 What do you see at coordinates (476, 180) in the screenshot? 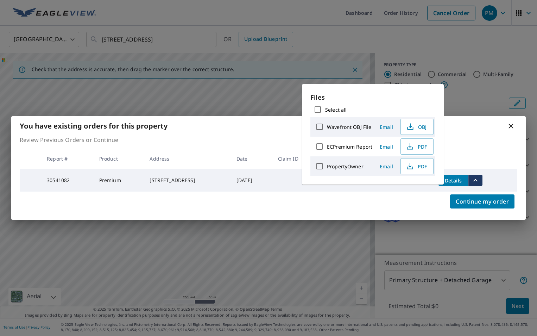
I see `button: filesDropdownBtn-30541082` at bounding box center [476, 180].